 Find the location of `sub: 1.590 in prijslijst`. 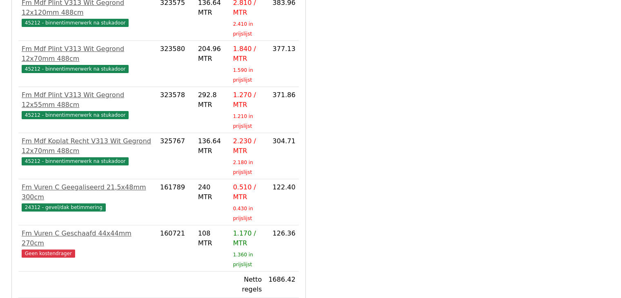

sub: 1.590 in prijslijst is located at coordinates (243, 75).